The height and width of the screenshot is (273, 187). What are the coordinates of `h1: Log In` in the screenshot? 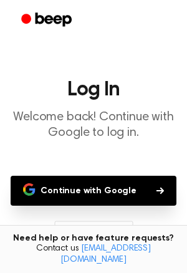 It's located at (93, 90).